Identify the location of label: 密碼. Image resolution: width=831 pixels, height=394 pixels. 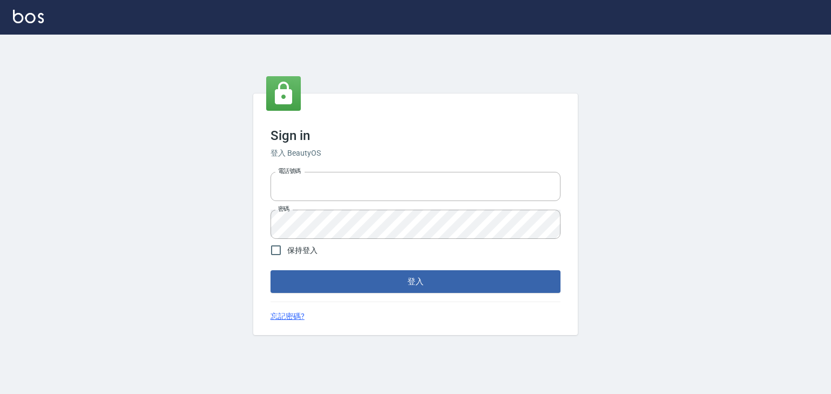
(283, 209).